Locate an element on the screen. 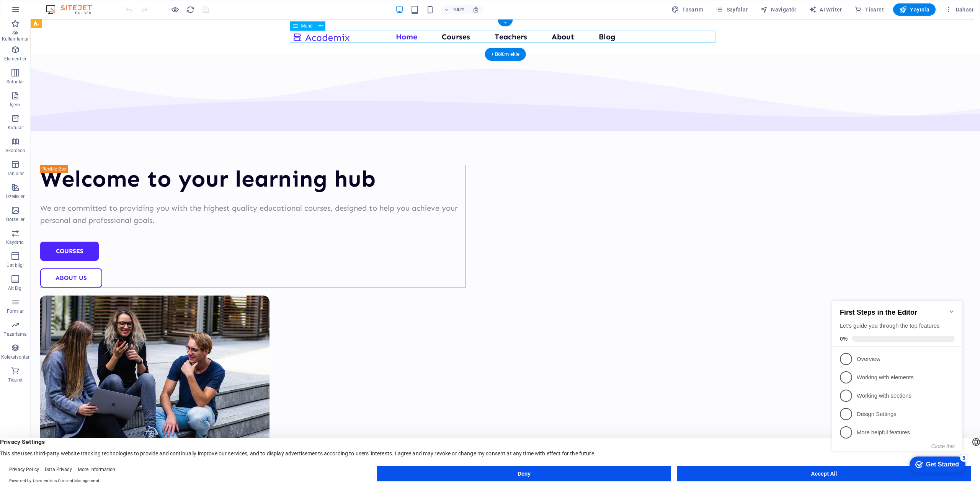 This screenshot has width=980, height=489. p: Üst bilgi is located at coordinates (15, 265).